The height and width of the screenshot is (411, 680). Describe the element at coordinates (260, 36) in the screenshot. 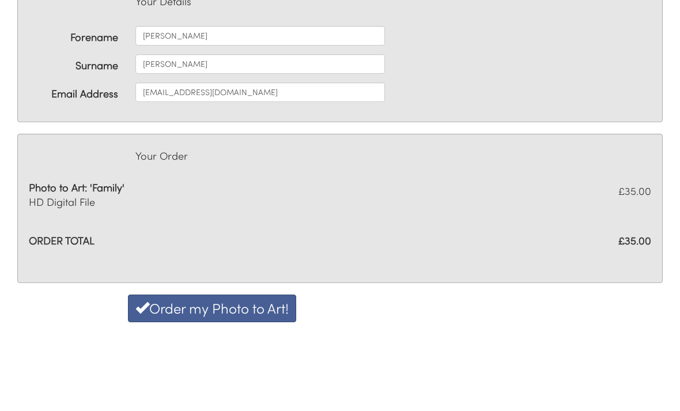

I see `input: Forename` at that location.